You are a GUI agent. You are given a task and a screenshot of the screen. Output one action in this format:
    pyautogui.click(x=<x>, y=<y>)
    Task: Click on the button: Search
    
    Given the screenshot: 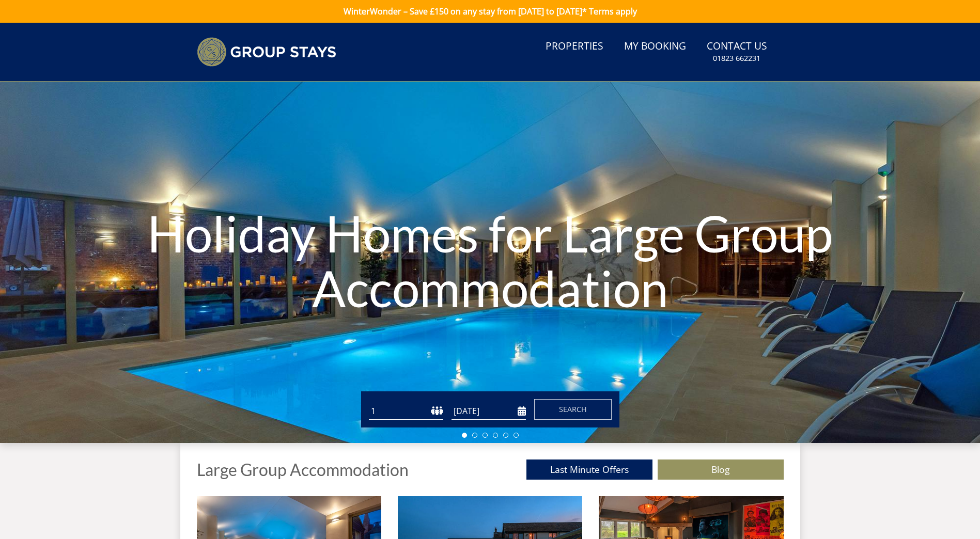 What is the action you would take?
    pyautogui.click(x=573, y=410)
    